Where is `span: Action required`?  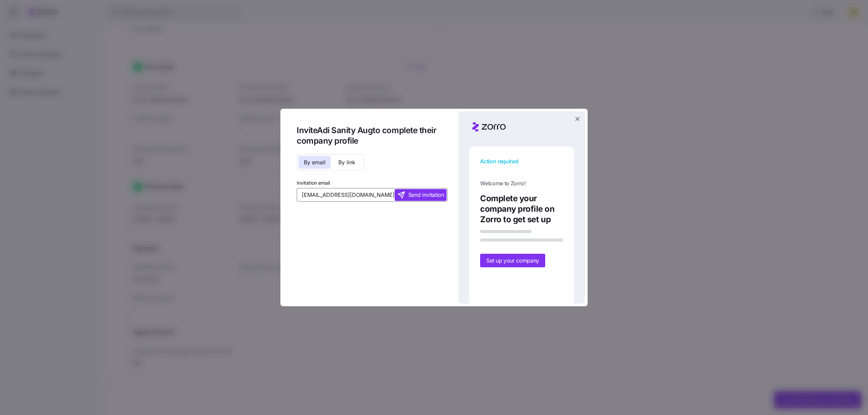
span: Action required is located at coordinates (522, 162).